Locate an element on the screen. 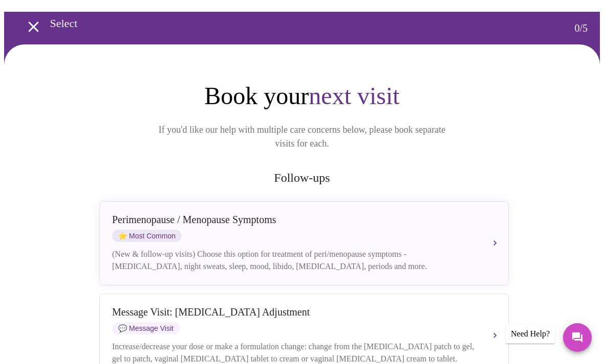 The width and height of the screenshot is (604, 364). span: next visit is located at coordinates (354, 95).